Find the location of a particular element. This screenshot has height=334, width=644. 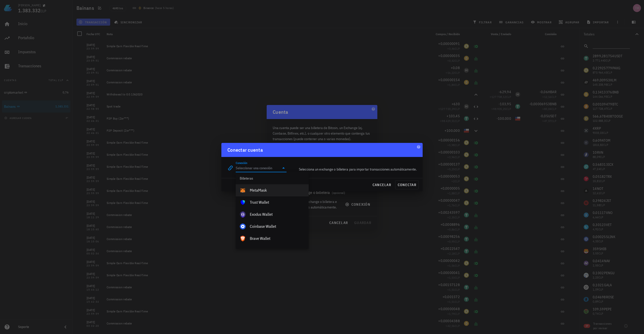

div: Otros is located at coordinates (272, 251).